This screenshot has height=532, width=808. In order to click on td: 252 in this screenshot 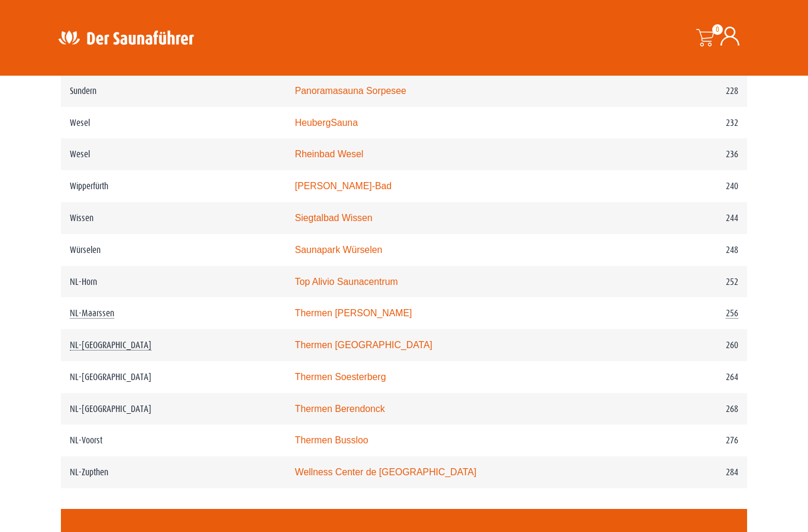, I will do `click(686, 282)`.